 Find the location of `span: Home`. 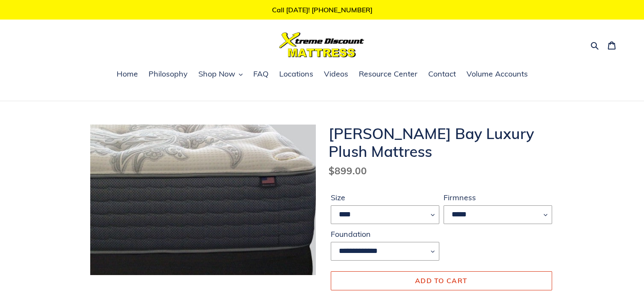

span: Home is located at coordinates (127, 74).